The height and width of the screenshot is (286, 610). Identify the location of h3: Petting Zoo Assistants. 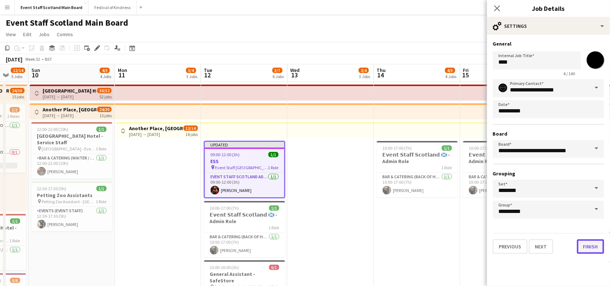
(72, 195).